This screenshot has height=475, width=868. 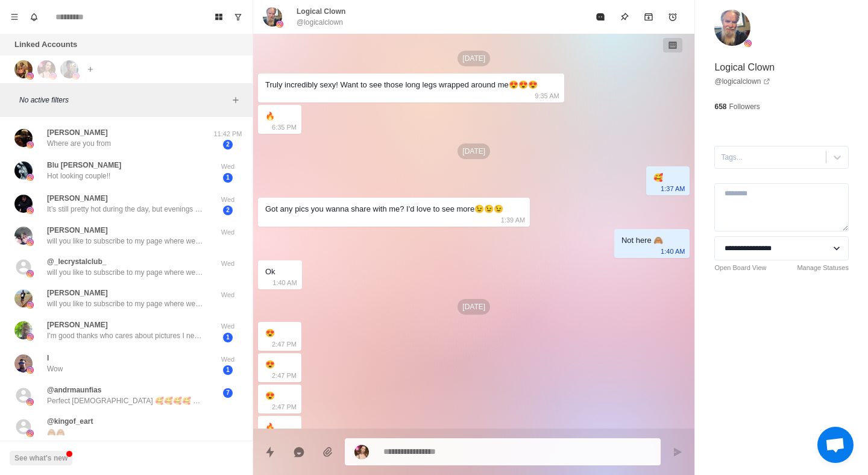 What do you see at coordinates (228, 393) in the screenshot?
I see `span: 7` at bounding box center [228, 393].